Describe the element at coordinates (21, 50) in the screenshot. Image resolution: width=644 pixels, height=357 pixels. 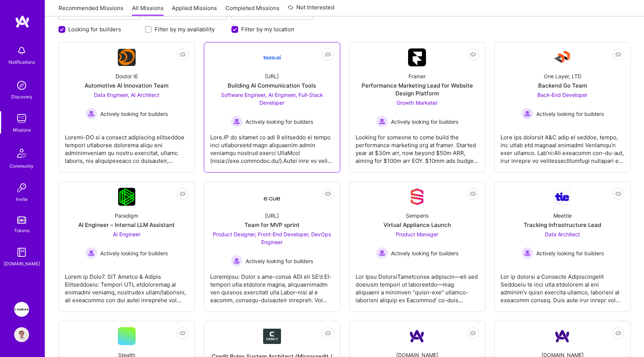
I see `img: bell` at that location.